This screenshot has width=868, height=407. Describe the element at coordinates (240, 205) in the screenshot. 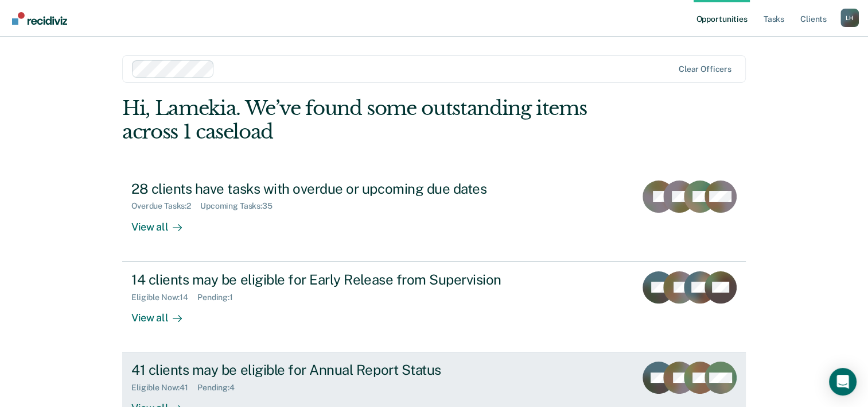

I see `div: Upcoming Tasks : 35` at that location.